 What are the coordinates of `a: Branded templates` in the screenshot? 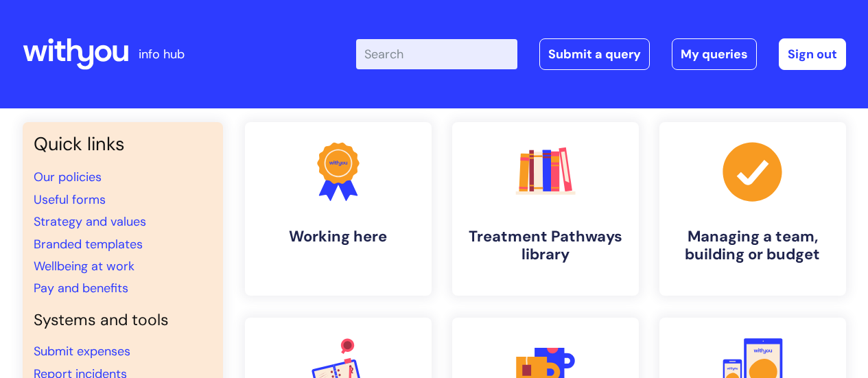 It's located at (87, 244).